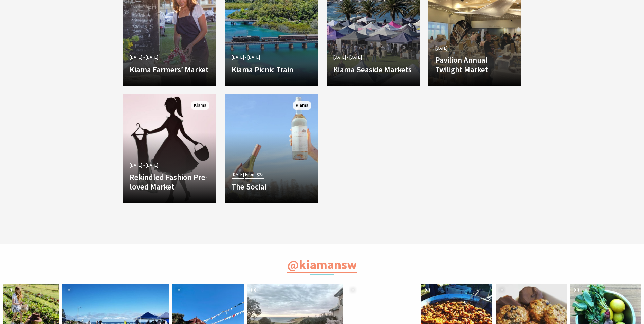 The width and height of the screenshot is (644, 324). Describe the element at coordinates (271, 186) in the screenshot. I see `h4: The Social` at that location.